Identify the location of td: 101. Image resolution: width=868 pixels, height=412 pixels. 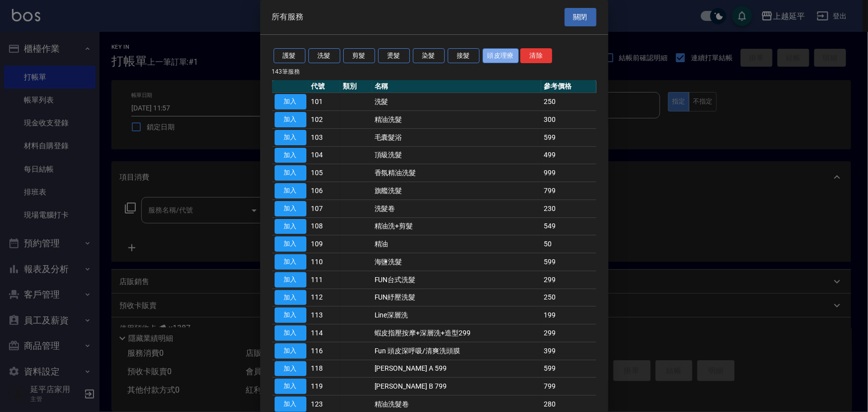
(325, 102).